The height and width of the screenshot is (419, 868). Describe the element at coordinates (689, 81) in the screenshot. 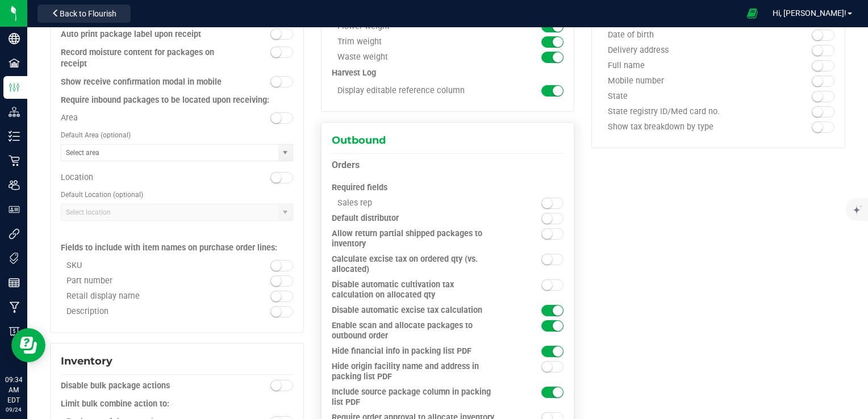

I see `div: Mobile number` at that location.